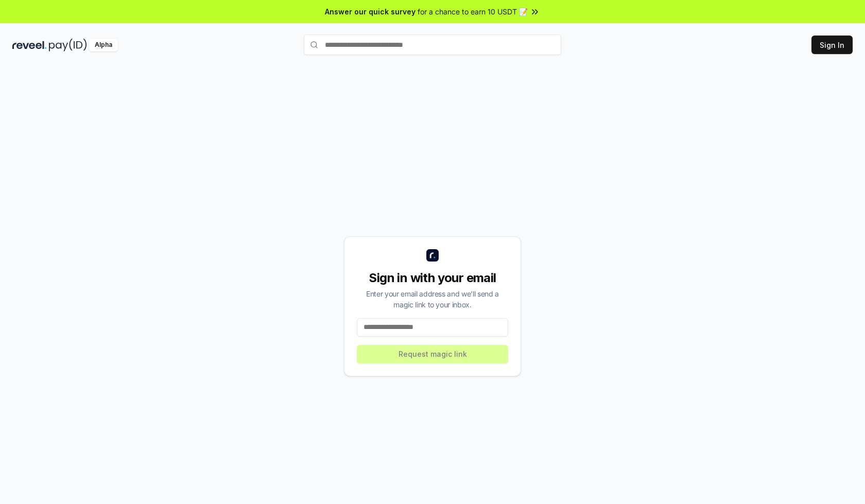 Image resolution: width=865 pixels, height=504 pixels. I want to click on button: Sign In, so click(832, 45).